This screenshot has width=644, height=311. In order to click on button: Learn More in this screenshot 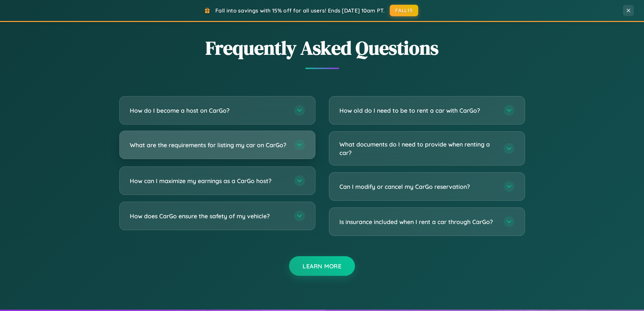, I will do `click(322, 266)`.